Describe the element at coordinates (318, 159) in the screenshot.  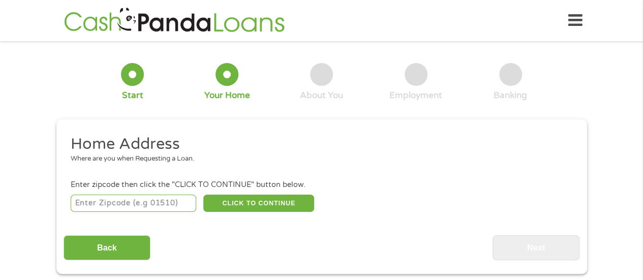
I see `div: Where are you when Requesting a Loan.` at that location.